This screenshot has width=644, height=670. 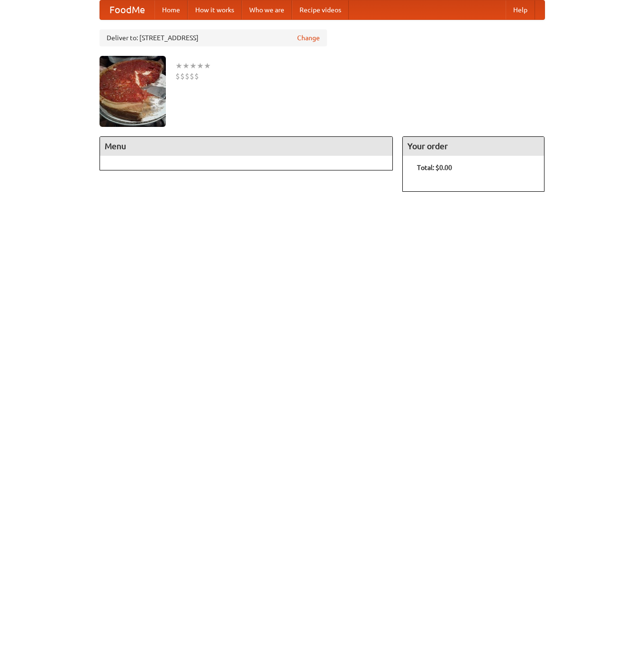 I want to click on h4: Your order, so click(x=473, y=147).